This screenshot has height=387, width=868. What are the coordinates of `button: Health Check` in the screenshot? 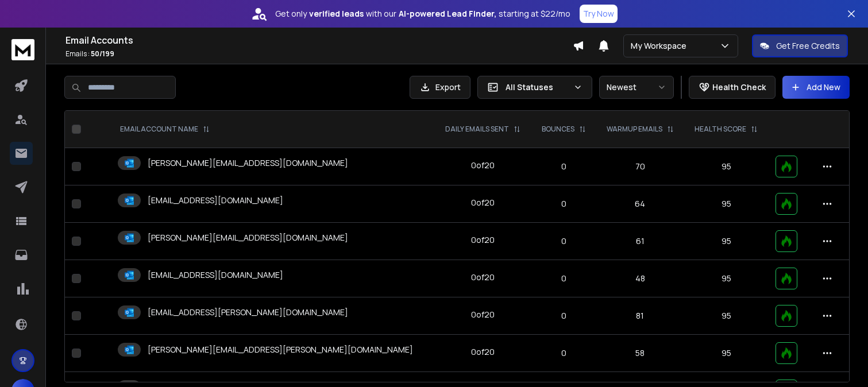 It's located at (732, 87).